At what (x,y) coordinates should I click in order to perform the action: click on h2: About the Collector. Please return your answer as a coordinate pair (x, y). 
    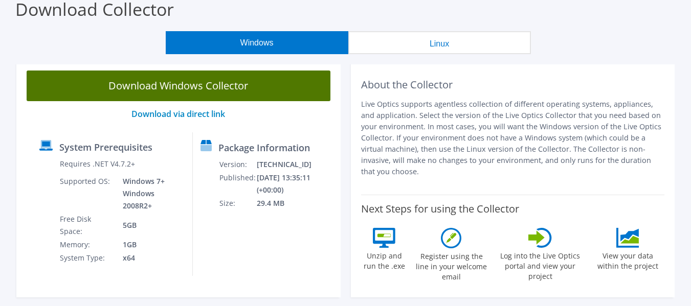
    Looking at the image, I should click on (513, 85).